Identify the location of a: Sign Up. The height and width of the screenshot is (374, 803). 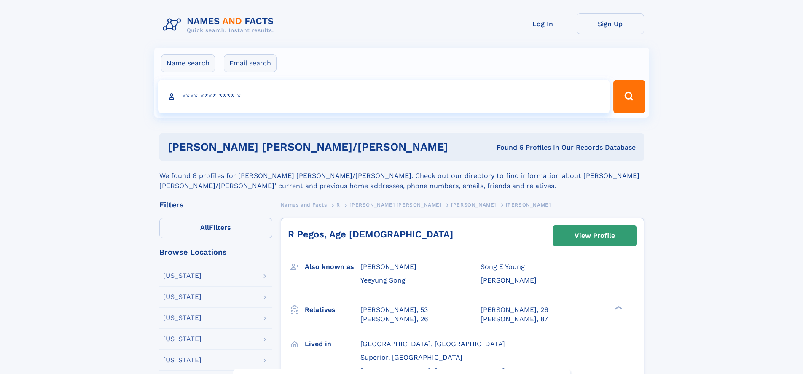
(611, 24).